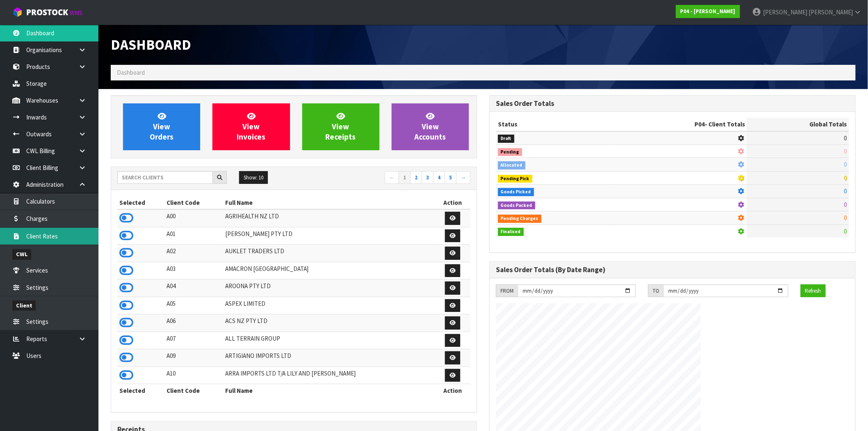  Describe the element at coordinates (512, 165) in the screenshot. I see `span: Allocated` at that location.